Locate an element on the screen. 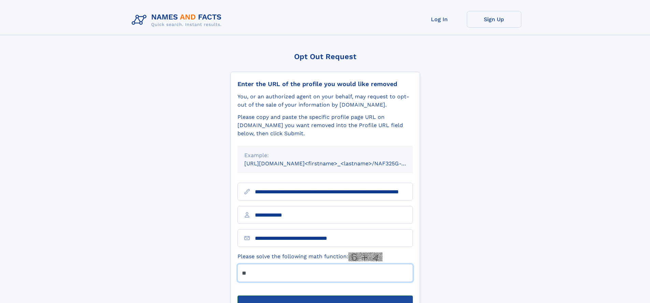 This screenshot has width=650, height=303. img: Logo Names and Facts is located at coordinates (178, 20).